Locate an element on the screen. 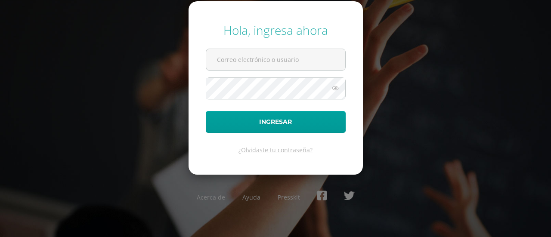 The height and width of the screenshot is (237, 551). div: Hola, ingresa ahora is located at coordinates (275, 30).